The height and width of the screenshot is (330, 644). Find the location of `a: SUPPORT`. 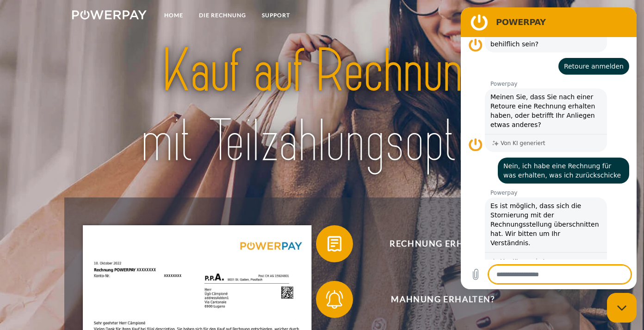

a: SUPPORT is located at coordinates (276, 15).